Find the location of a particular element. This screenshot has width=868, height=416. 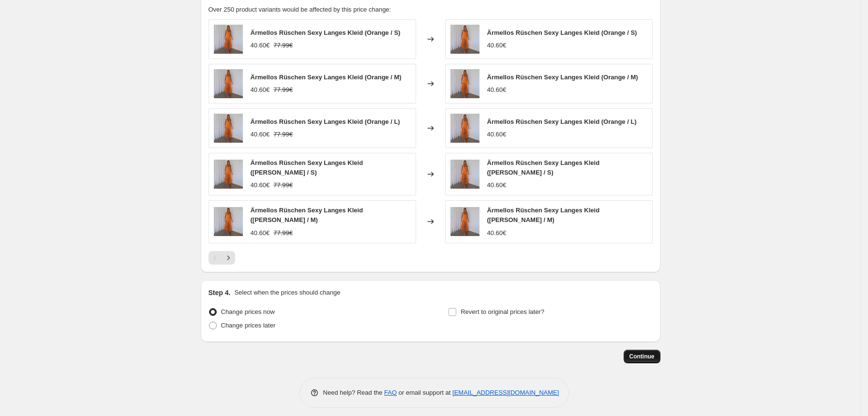

span: or email support at is located at coordinates (425, 392).